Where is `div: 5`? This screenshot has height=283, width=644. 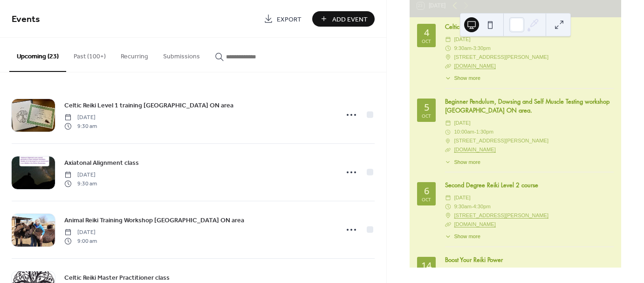
div: 5 is located at coordinates (426, 107).